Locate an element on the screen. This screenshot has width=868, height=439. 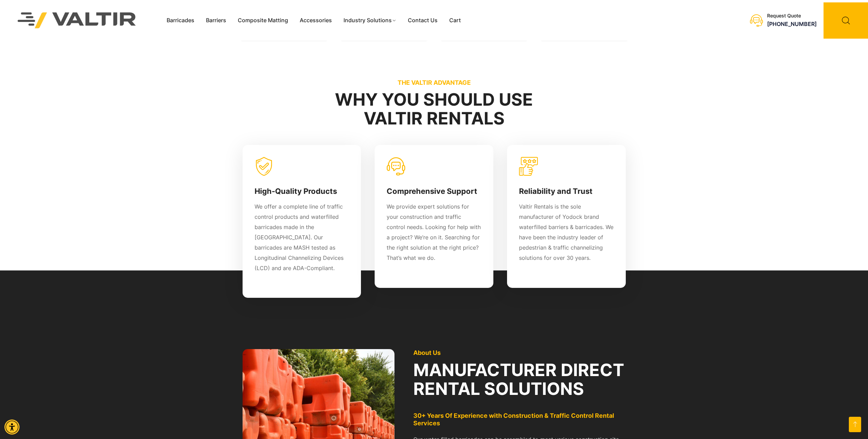
a: Cart is located at coordinates (455, 21).